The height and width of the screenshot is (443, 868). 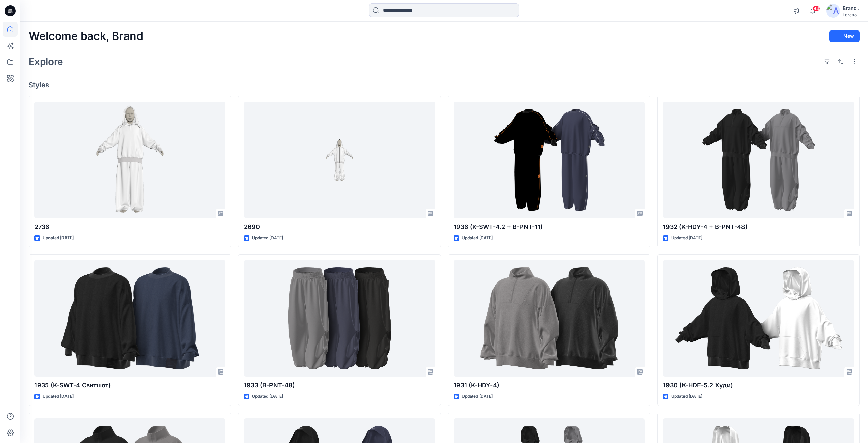 What do you see at coordinates (833, 11) in the screenshot?
I see `img: avatar` at bounding box center [833, 11].